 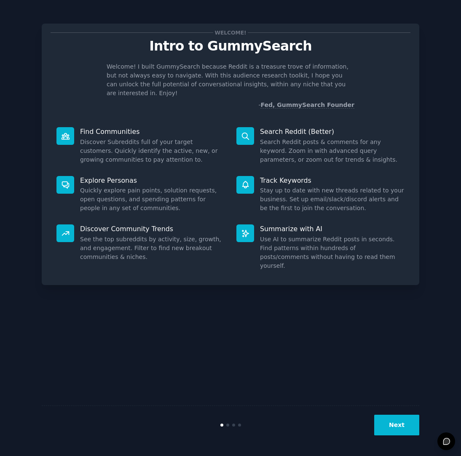 I want to click on p: Discover Community Trends, so click(x=152, y=229).